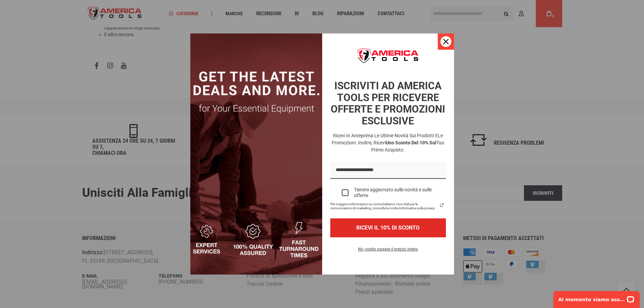 This screenshot has width=644, height=308. Describe the element at coordinates (446, 42) in the screenshot. I see `svg: icona di chiusura` at that location.